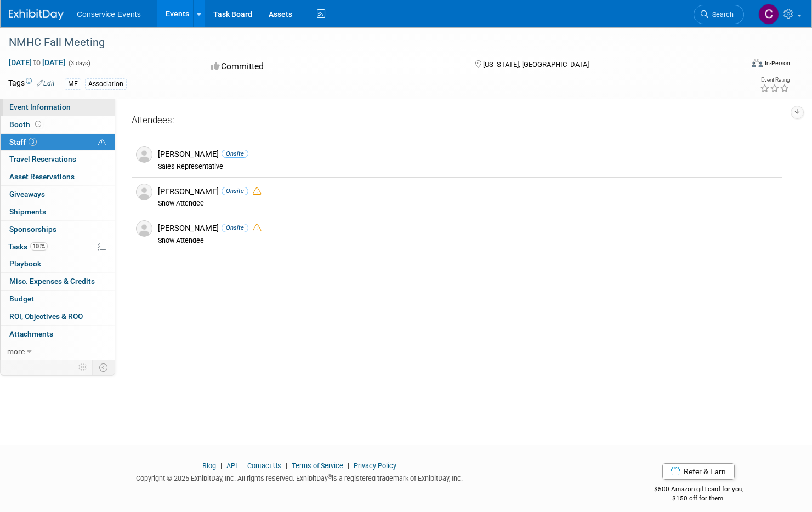 The height and width of the screenshot is (512, 812). What do you see at coordinates (264, 466) in the screenshot?
I see `a: Contact Us` at bounding box center [264, 466].